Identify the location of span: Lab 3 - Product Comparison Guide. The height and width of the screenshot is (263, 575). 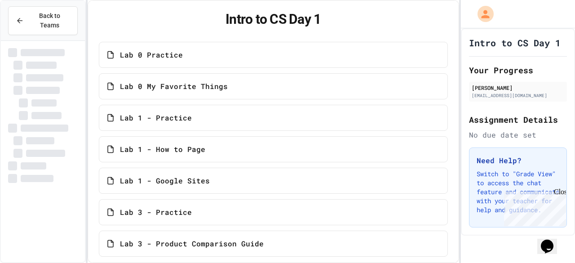
(192, 243).